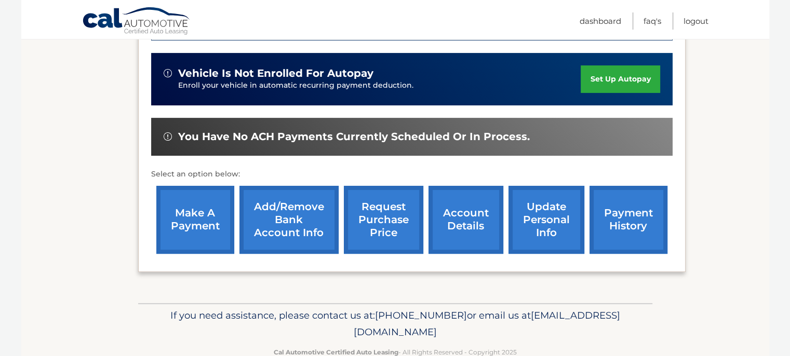 The width and height of the screenshot is (790, 356). I want to click on span: vehicle is not enrolled for autopay, so click(276, 73).